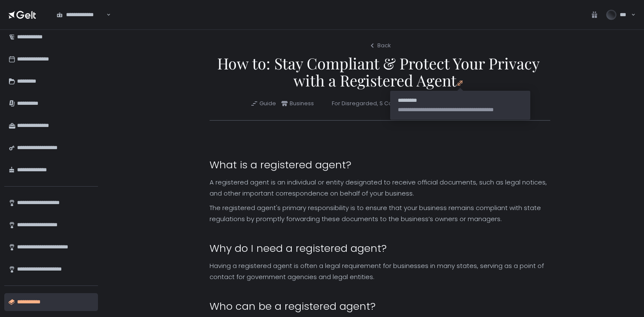  What do you see at coordinates (263, 104) in the screenshot?
I see `span: Guide` at bounding box center [263, 104].